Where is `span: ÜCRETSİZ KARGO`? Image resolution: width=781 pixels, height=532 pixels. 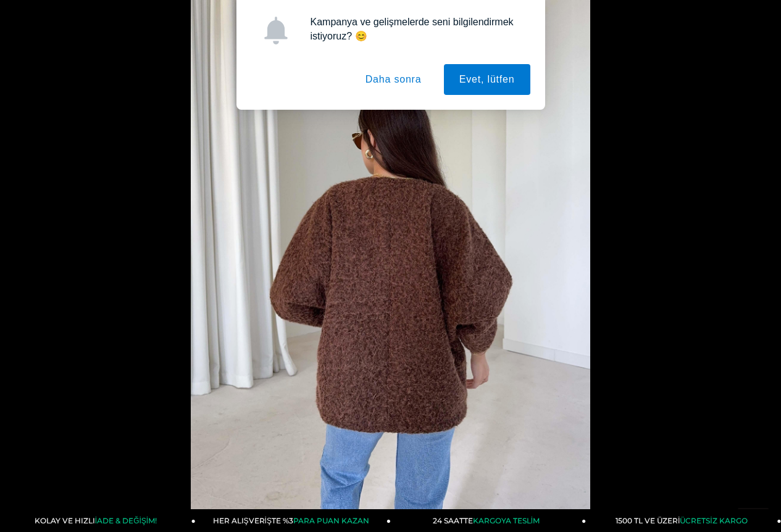 span: ÜCRETSİZ KARGO is located at coordinates (713, 521).